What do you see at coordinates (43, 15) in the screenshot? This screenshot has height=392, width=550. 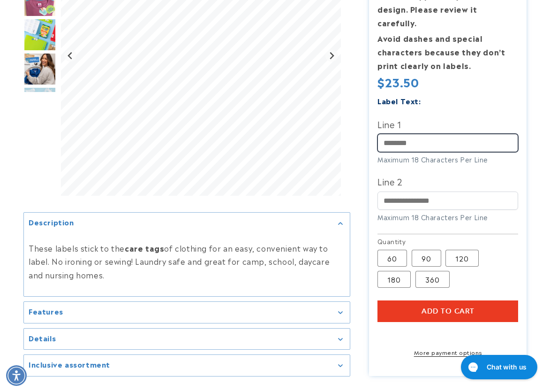 I see `button: Gorgias live chat` at bounding box center [43, 15].